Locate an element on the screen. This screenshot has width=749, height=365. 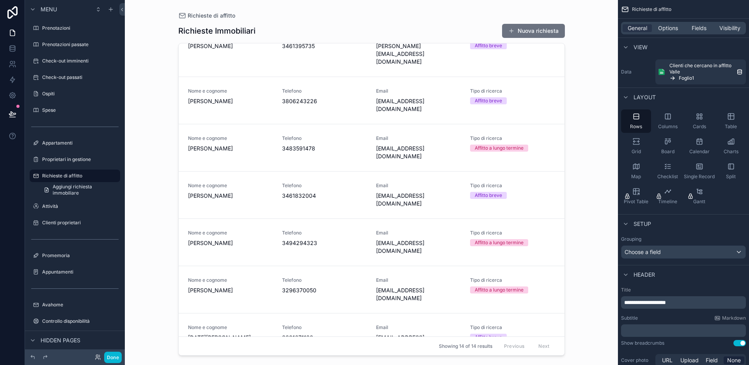
a: Appuntamenti is located at coordinates (75, 272).